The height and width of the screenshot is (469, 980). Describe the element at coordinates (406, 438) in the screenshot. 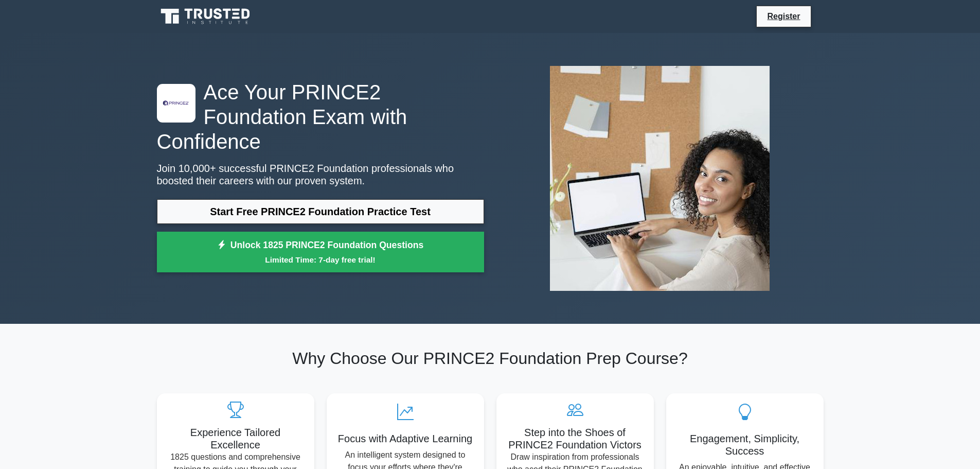

I see `h5: Focus with Adaptive Learning` at that location.